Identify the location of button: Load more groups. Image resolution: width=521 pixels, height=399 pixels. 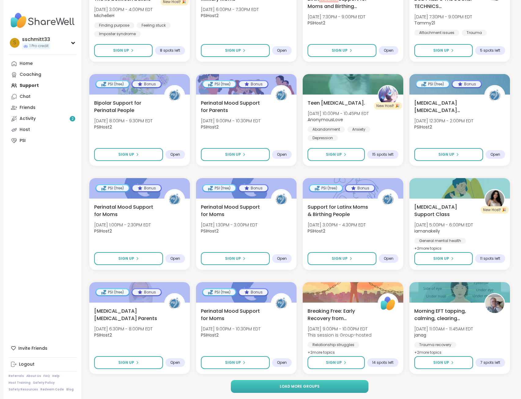
(300, 386).